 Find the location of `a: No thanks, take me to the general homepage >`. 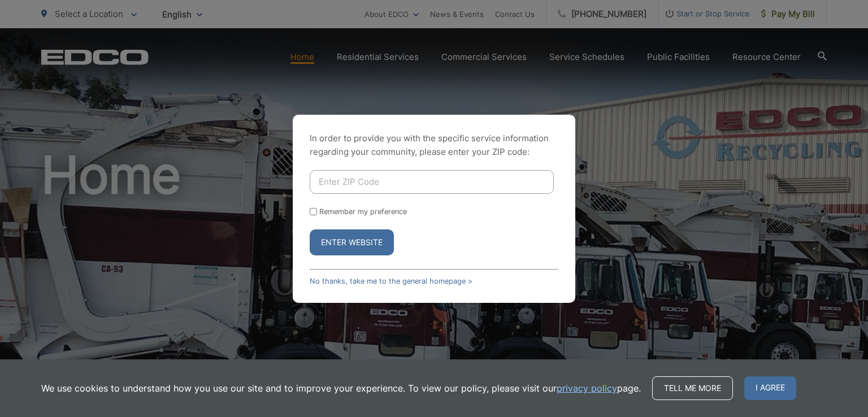

a: No thanks, take me to the general homepage > is located at coordinates (391, 281).